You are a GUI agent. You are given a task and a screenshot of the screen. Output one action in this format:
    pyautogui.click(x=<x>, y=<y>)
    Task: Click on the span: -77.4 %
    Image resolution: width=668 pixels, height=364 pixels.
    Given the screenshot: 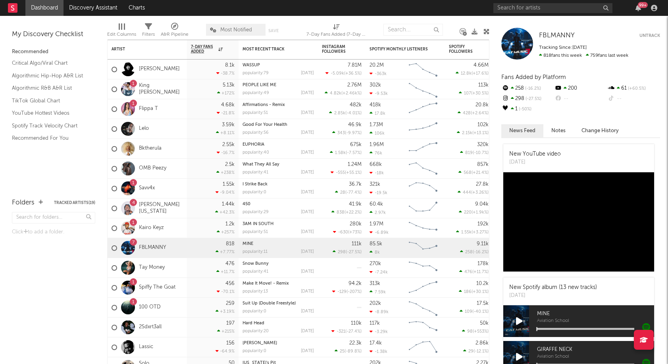 What is the action you would take?
    pyautogui.click(x=353, y=192)
    